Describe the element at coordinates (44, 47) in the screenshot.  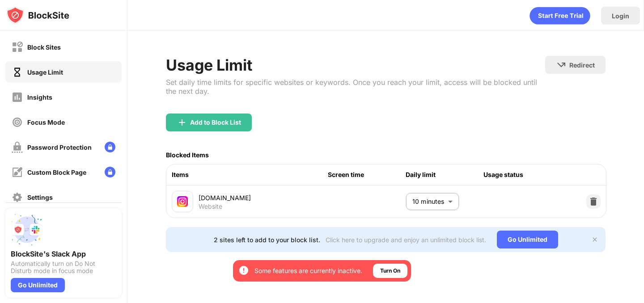
I see `div: Block Sites` at that location.